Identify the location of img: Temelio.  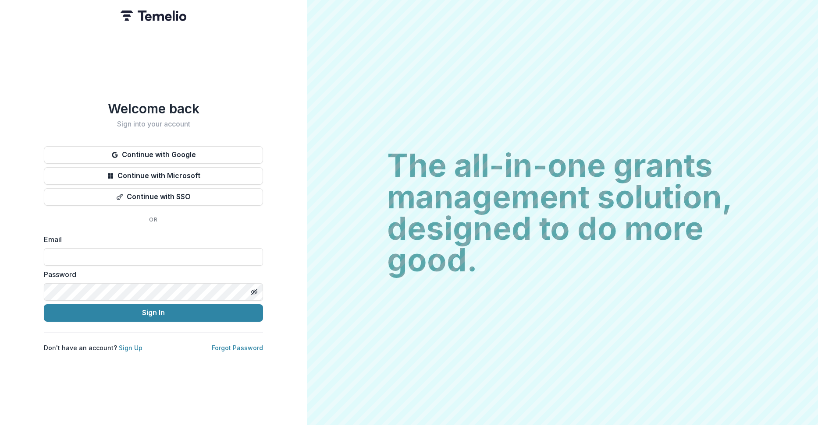
(153, 16).